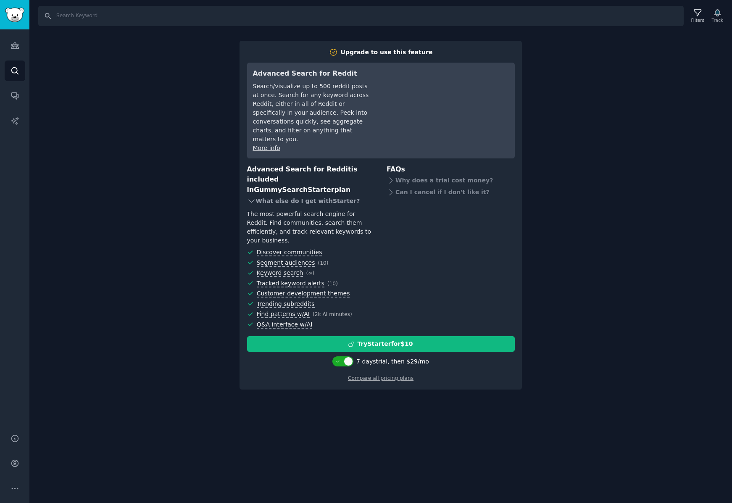 The height and width of the screenshot is (503, 732). I want to click on span: Discover communities, so click(289, 252).